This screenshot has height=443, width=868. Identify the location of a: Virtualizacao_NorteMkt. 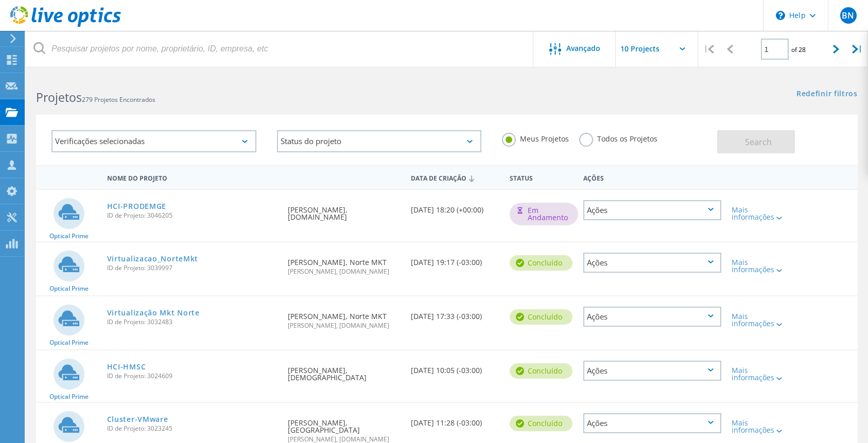
(152, 259).